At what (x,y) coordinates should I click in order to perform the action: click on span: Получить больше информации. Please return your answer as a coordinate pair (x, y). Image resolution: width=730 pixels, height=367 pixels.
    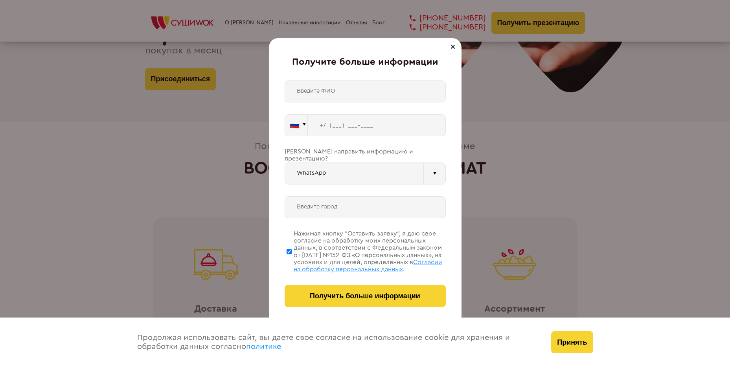
    Looking at the image, I should click on (365, 296).